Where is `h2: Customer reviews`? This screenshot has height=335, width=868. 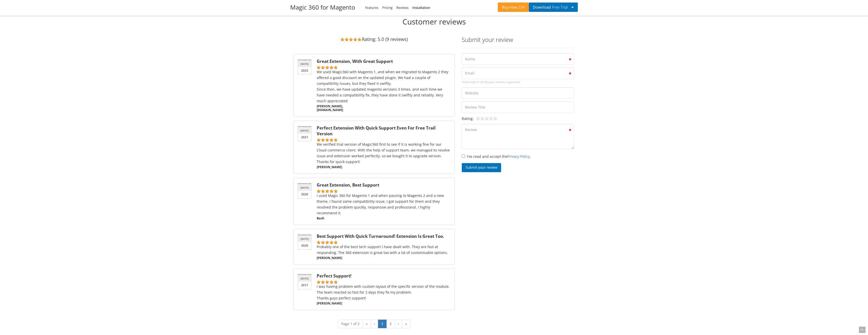
h2: Customer reviews is located at coordinates (434, 22).